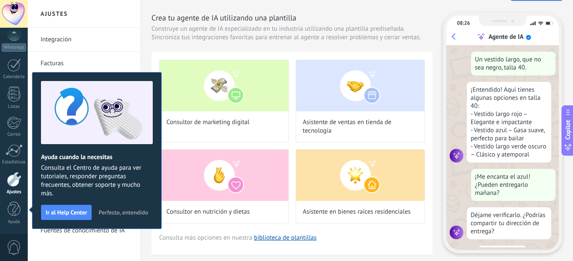 This screenshot has height=261, width=573. I want to click on img: Asistente en bienes raíces residenciales, so click(360, 175).